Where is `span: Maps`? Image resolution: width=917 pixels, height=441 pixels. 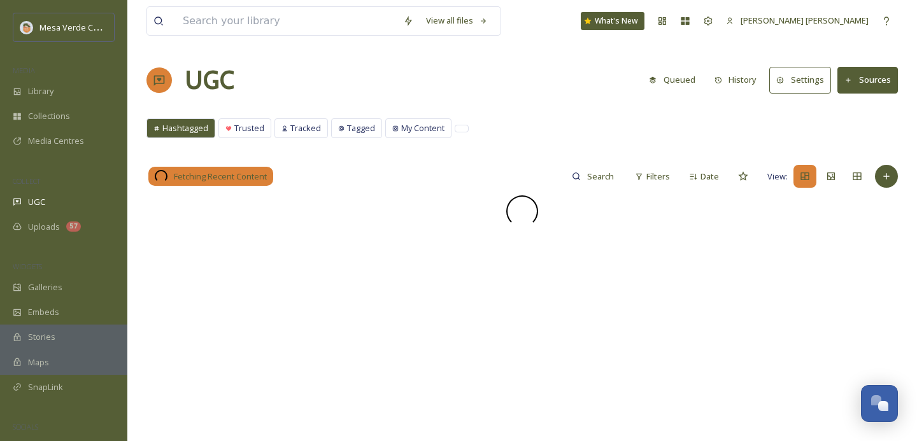
span: Maps is located at coordinates (38, 362).